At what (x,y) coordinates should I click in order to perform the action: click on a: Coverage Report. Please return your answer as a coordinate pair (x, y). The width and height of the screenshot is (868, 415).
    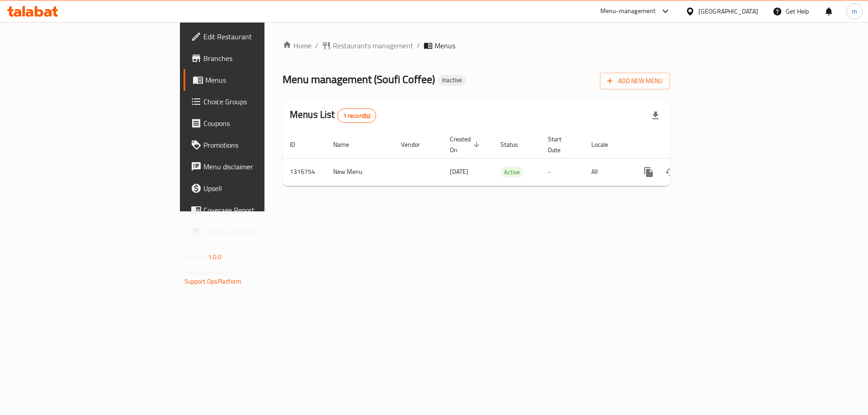
    Looking at the image, I should click on (254, 210).